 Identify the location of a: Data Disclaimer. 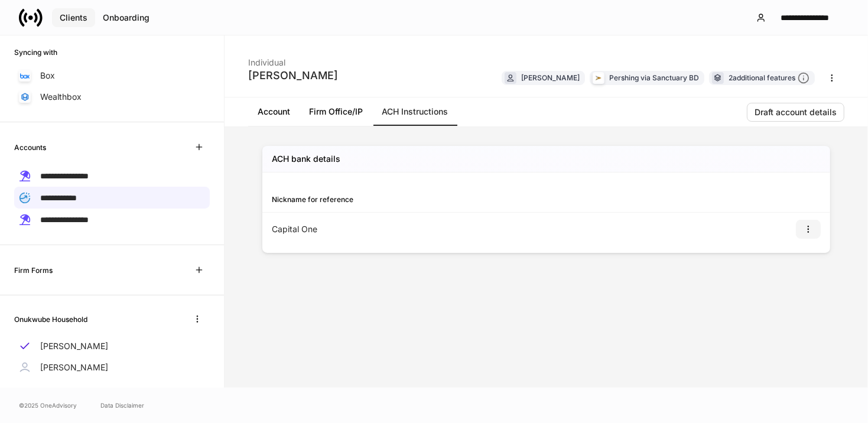
(122, 406).